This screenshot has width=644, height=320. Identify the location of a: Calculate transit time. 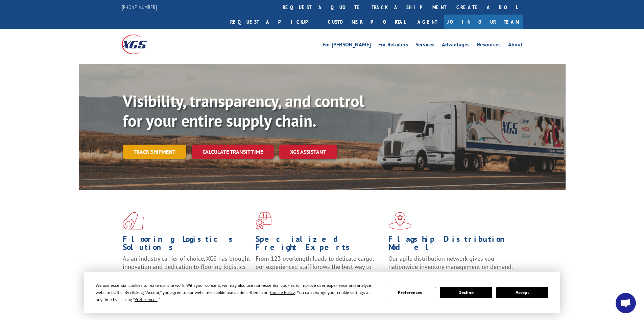
(233, 151).